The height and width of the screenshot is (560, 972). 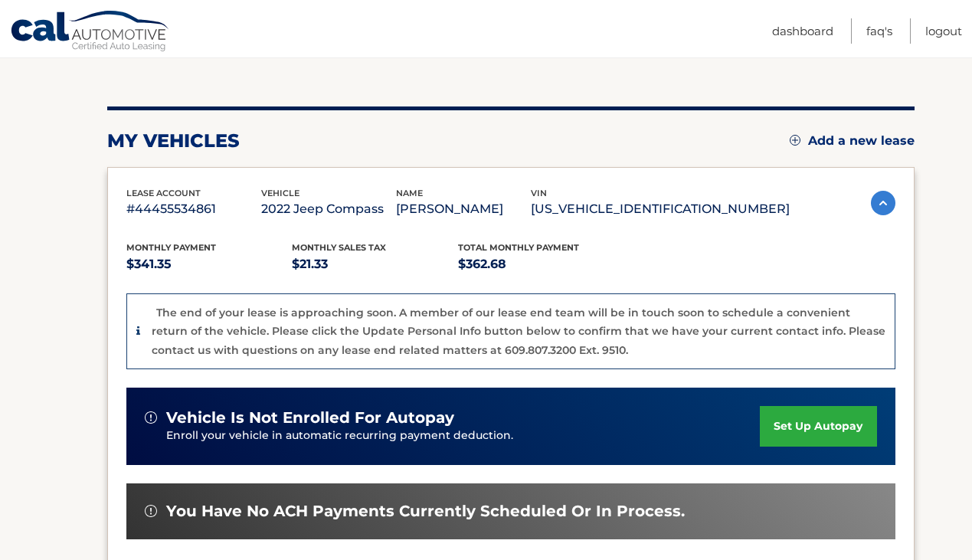 I want to click on a: FAQ's, so click(x=879, y=31).